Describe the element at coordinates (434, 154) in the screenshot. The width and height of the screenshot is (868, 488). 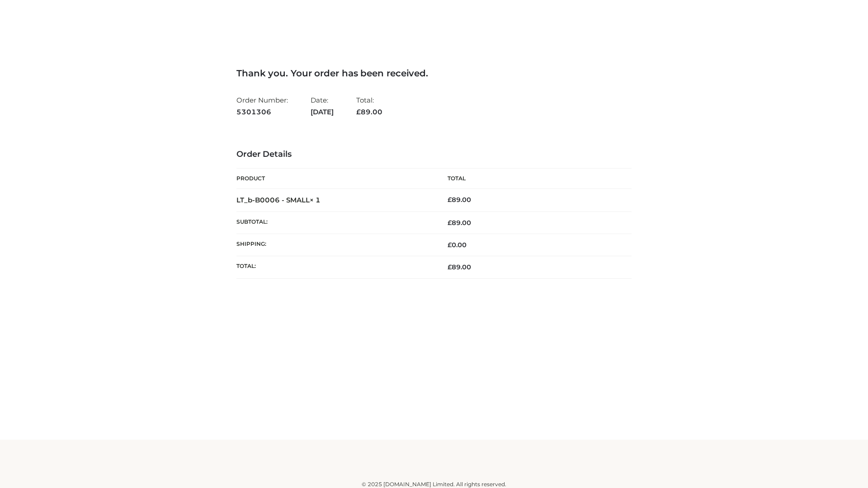
I see `h3: Order Details` at that location.